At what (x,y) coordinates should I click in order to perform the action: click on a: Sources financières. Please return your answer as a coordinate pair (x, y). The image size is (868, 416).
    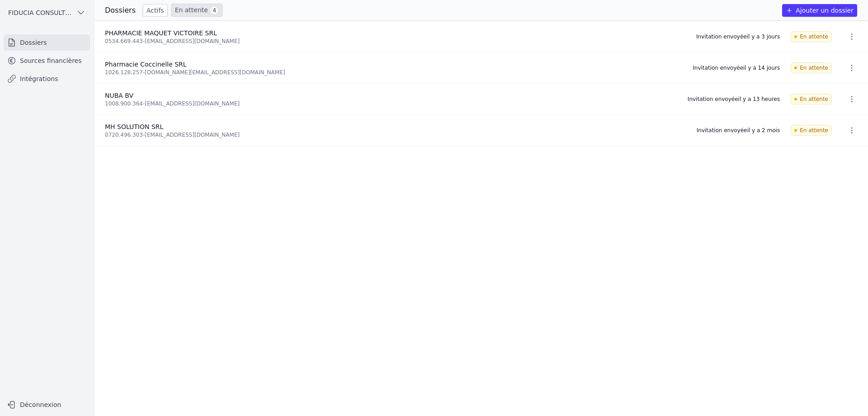
    Looking at the image, I should click on (47, 60).